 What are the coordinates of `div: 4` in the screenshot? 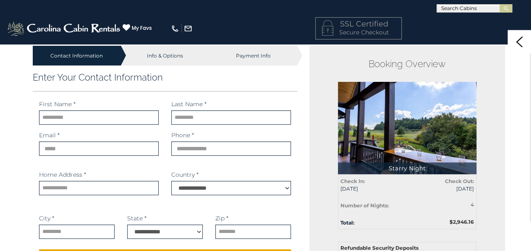 It's located at (456, 205).